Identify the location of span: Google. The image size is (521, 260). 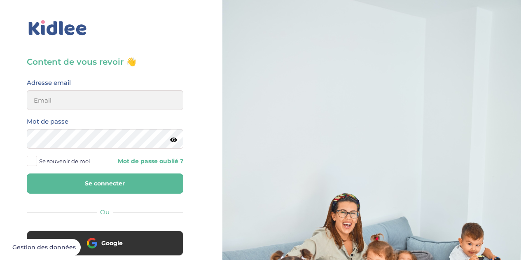
(112, 243).